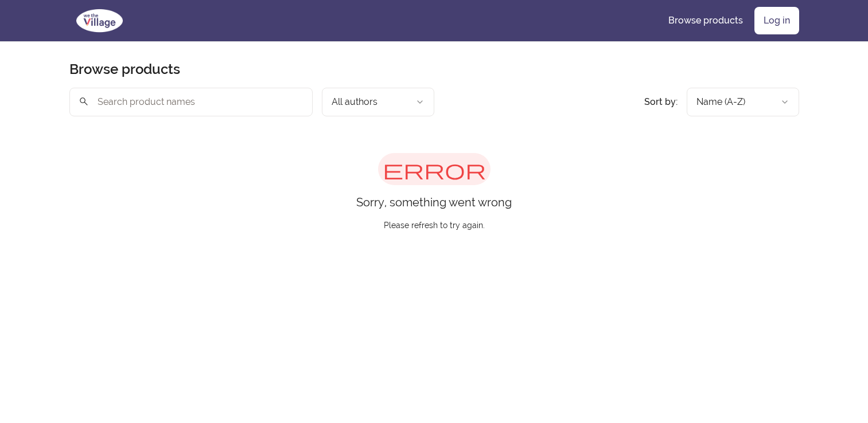  Describe the element at coordinates (661, 102) in the screenshot. I see `span: Sort by:` at that location.